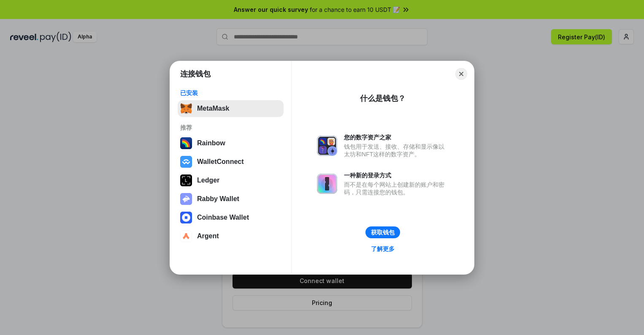 This screenshot has width=644, height=335. I want to click on img: svg+xml,%3Csvg%20fill%3D%22none%22%20height%3D%2233%22%20viewBox%3D%220%200%2035%2033%22%20width%..., so click(186, 109).